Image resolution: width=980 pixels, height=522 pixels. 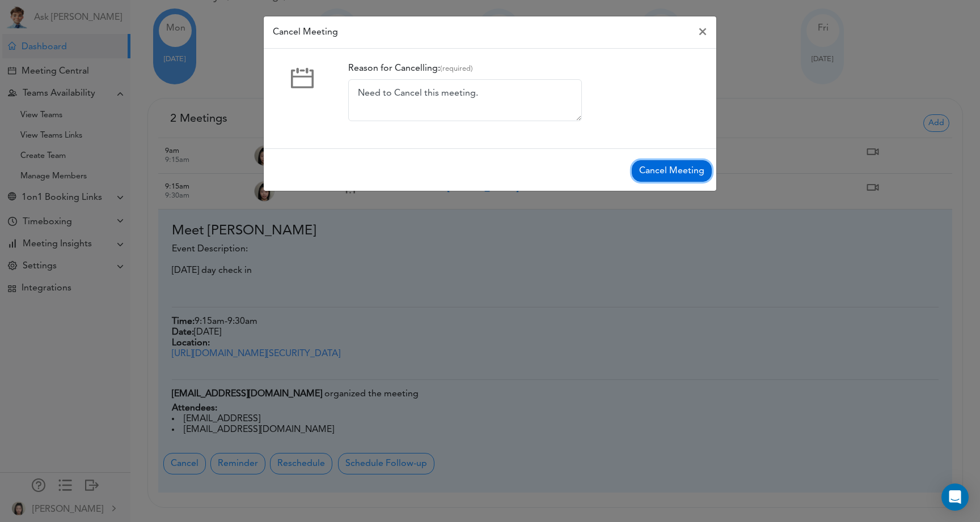 What do you see at coordinates (411, 68) in the screenshot?
I see `label: Reason for Cancelling:` at bounding box center [411, 68].